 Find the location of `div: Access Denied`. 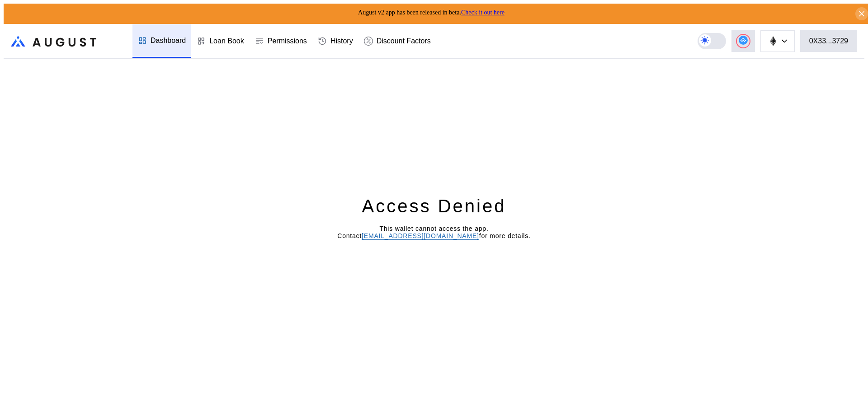

div: Access Denied is located at coordinates (434, 206).